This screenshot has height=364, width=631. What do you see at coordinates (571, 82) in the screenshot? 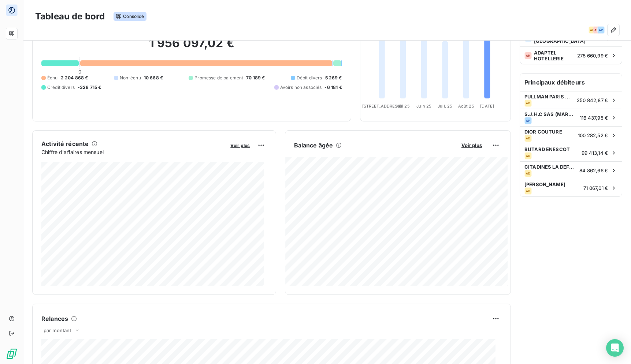
I see `h6: Principaux débiteurs` at bounding box center [571, 82].